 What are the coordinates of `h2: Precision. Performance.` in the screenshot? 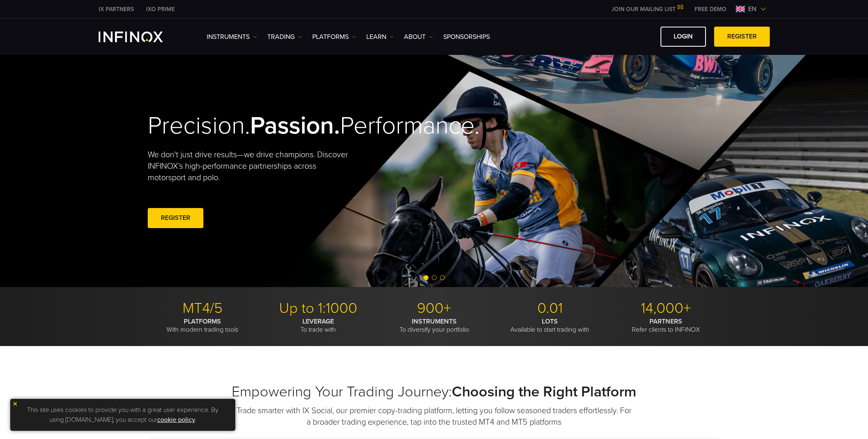 It's located at (276, 126).